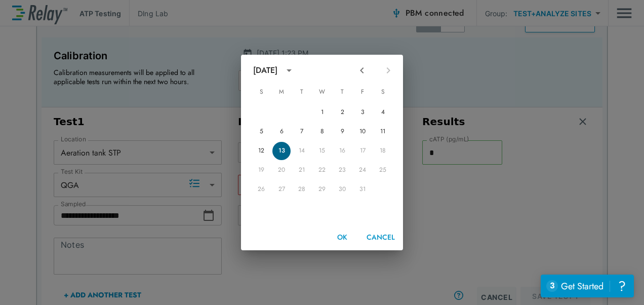  Describe the element at coordinates (282, 151) in the screenshot. I see `button: 13` at that location.